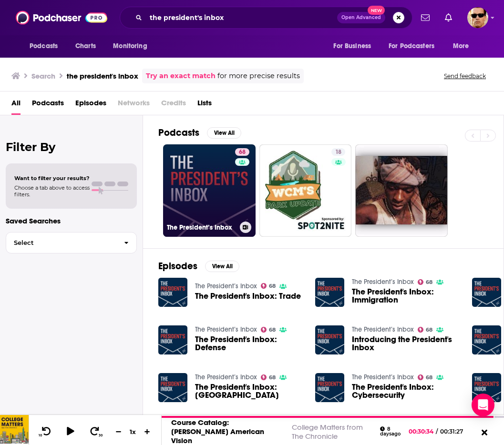  I want to click on button: Open AdvancedNew, so click(361, 18).